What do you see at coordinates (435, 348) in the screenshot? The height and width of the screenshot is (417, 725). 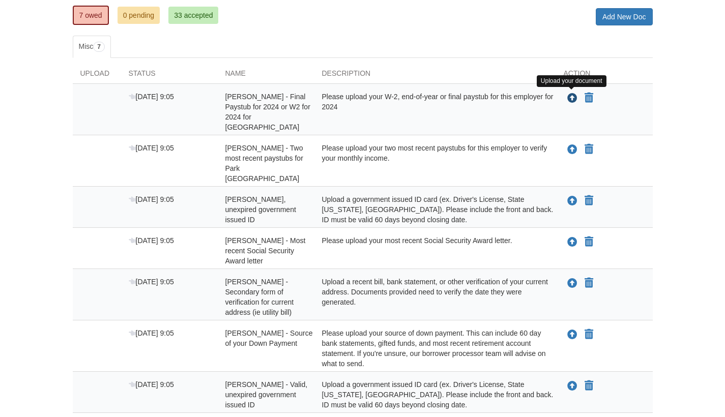 I see `div: Please upload your source of down payment. This can include 60 day bank statements, gifted funds,...` at bounding box center [435, 348].